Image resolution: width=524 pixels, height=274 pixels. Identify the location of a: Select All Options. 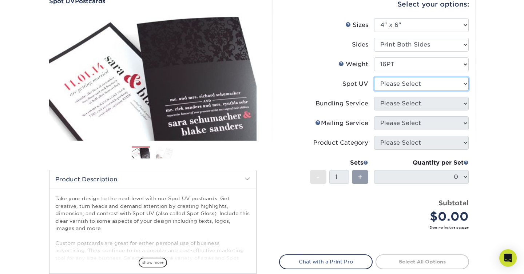
(422, 262).